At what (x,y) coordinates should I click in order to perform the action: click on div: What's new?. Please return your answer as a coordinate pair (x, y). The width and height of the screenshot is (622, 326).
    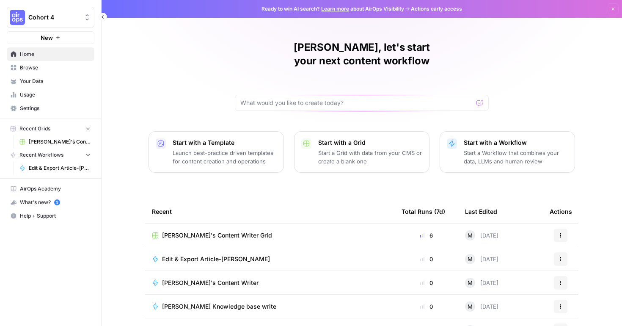
    Looking at the image, I should click on (50, 202).